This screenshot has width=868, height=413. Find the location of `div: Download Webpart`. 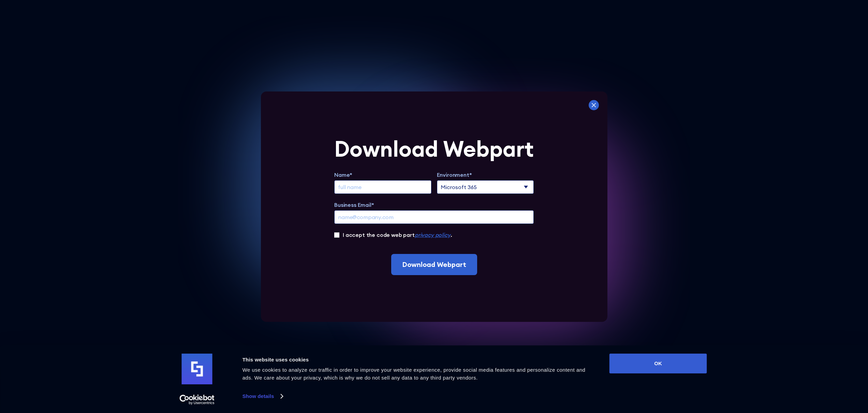

div: Download Webpart is located at coordinates (434, 149).